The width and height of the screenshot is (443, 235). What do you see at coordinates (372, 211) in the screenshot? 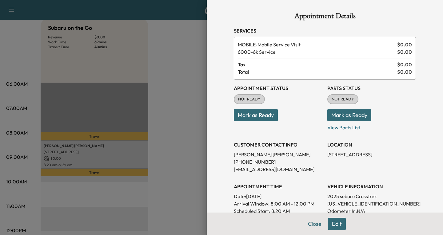
I see `p: Odometer In: N/A` at bounding box center [372, 211].